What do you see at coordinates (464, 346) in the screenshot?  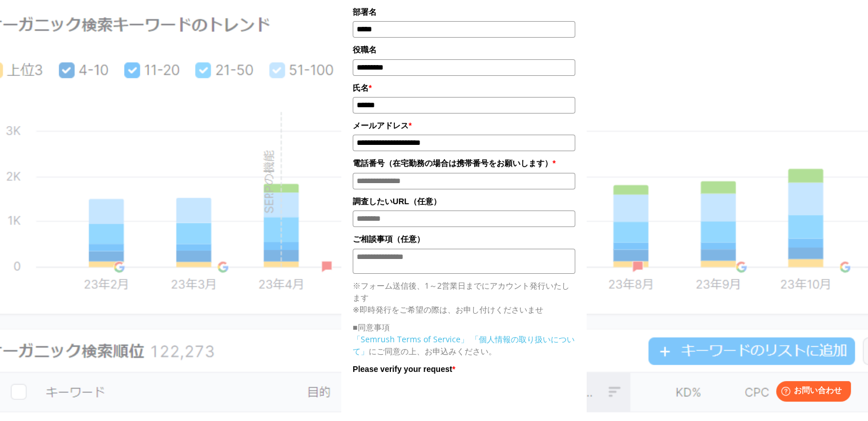 I see `a: 「個人情報の取り扱いについて」` at bounding box center [464, 346].